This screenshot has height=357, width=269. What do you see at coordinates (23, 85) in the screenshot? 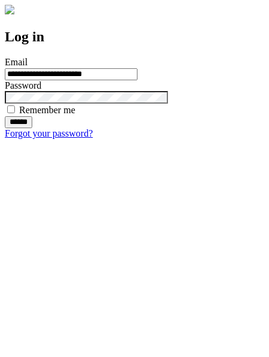
I see `label: Password` at bounding box center [23, 85].